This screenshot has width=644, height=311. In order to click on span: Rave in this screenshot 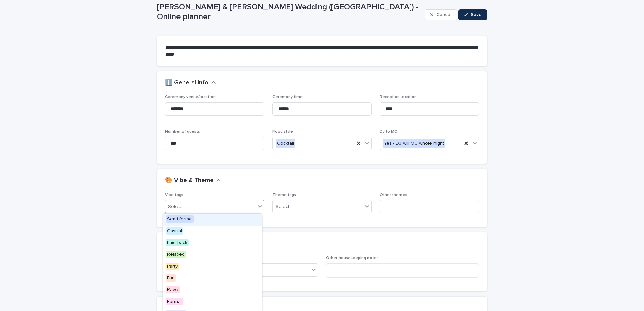, I will do `click(173, 290)`.